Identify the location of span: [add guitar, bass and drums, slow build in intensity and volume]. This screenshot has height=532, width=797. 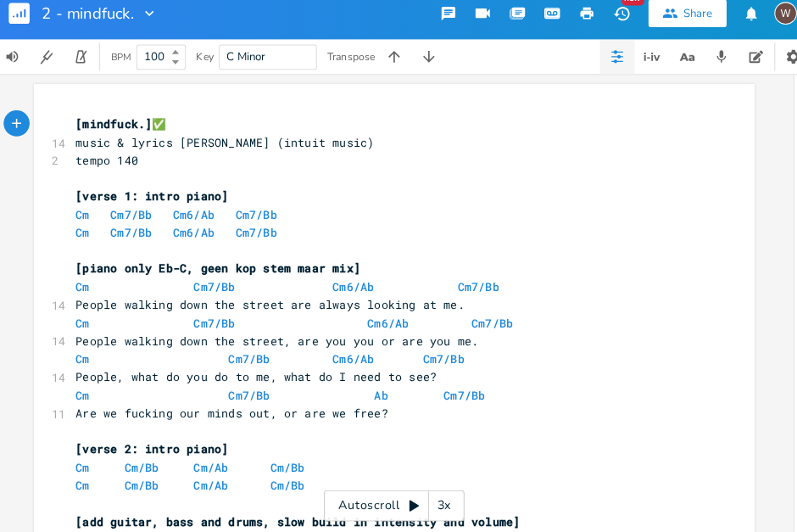
(296, 523).